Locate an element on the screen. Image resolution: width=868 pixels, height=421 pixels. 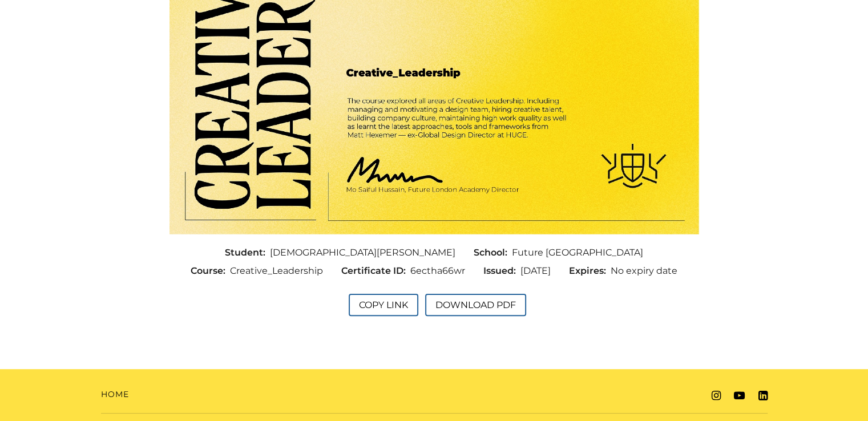
span: Student: is located at coordinates (247, 253).